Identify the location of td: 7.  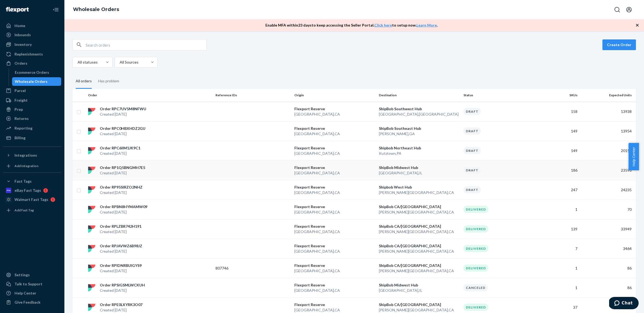
(560, 248).